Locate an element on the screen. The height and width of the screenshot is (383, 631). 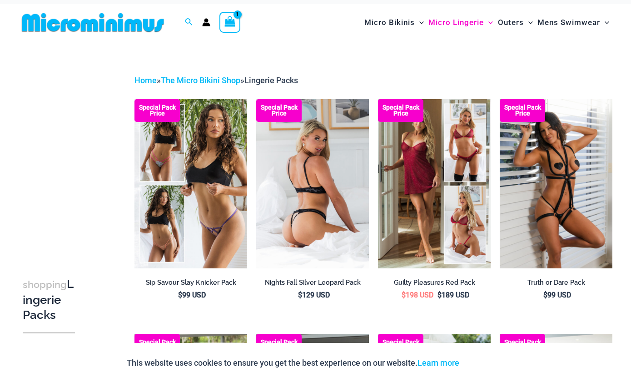
h2: Sip Savour Slay Knicker Pack is located at coordinates (191, 282).